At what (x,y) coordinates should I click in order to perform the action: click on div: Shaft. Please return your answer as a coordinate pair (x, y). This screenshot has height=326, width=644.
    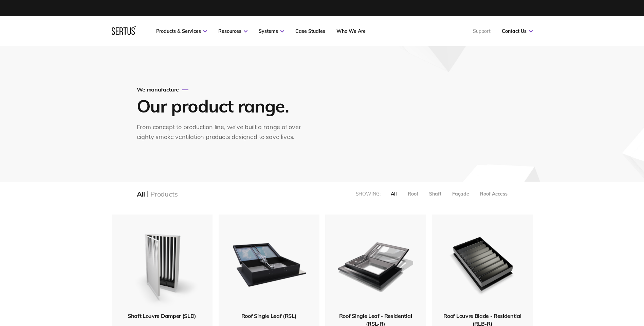
    Looking at the image, I should click on (435, 194).